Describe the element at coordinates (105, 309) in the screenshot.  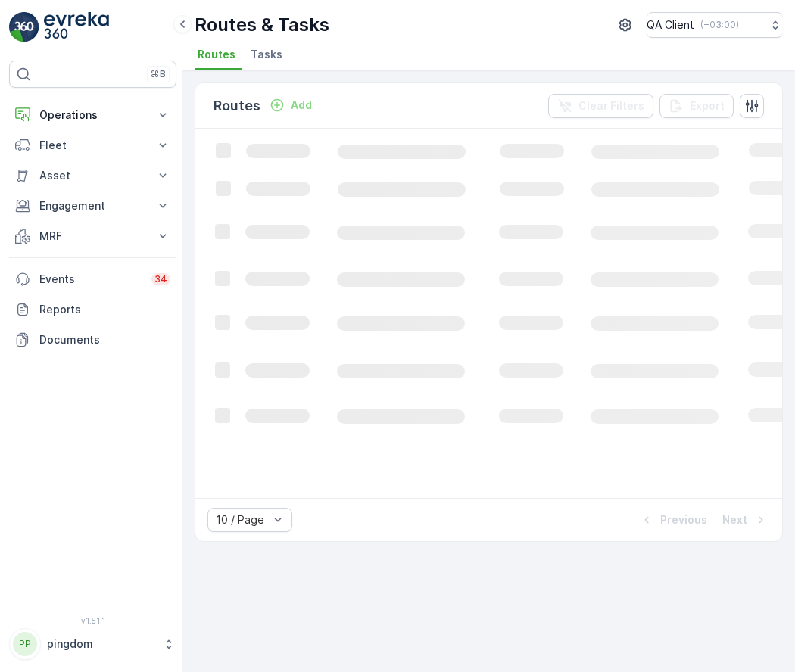
I see `p: Reports` at that location.